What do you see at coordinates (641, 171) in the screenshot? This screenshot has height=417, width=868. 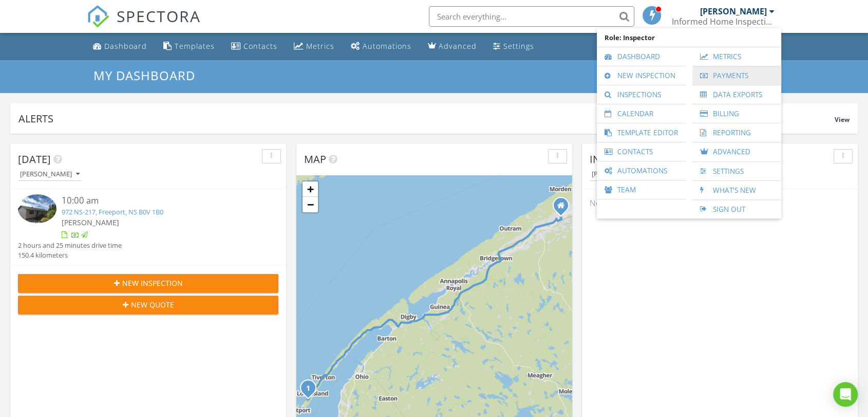 I see `a: Automations` at bounding box center [641, 171].